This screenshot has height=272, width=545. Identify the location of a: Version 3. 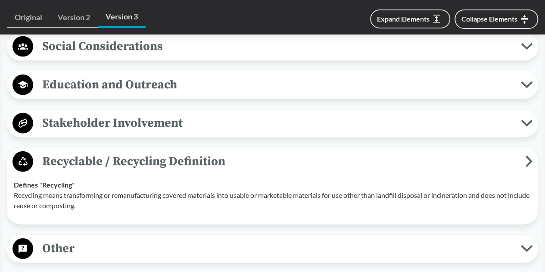
(122, 17).